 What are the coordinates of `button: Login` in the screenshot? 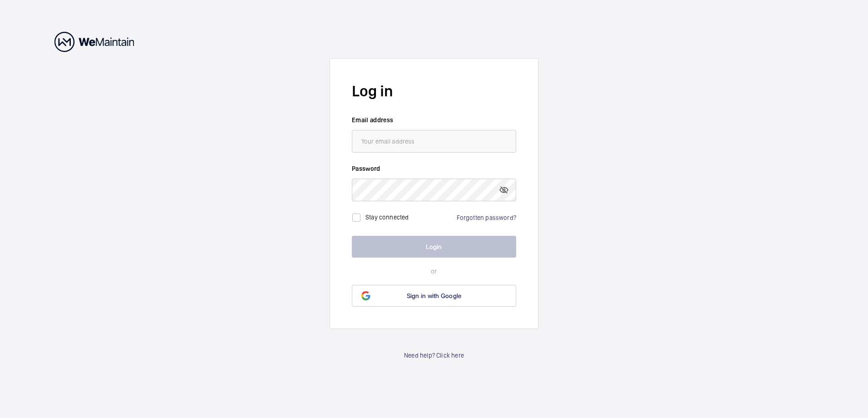 It's located at (434, 246).